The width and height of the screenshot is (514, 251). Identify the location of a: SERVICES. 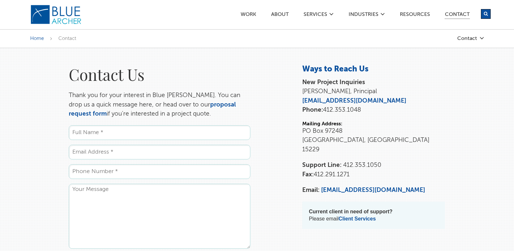
(315, 15).